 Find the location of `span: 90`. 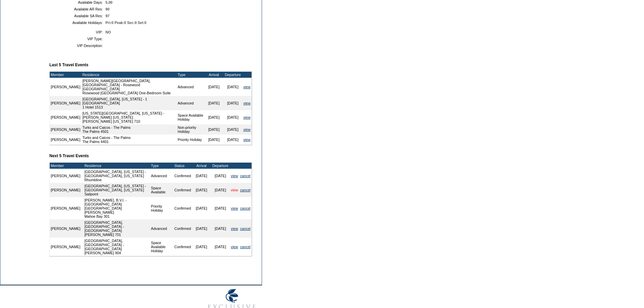

span: 90 is located at coordinates (107, 9).